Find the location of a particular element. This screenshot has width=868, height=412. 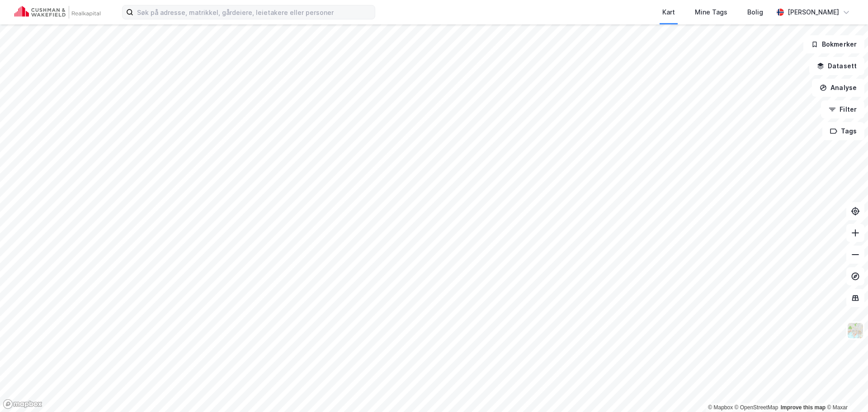

div: Bolig is located at coordinates (755, 12).